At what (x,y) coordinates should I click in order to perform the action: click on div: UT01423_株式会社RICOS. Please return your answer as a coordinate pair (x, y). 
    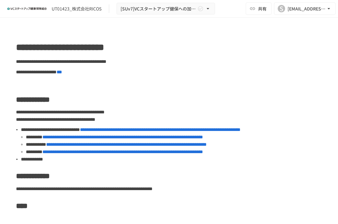
    Looking at the image, I should click on (77, 9).